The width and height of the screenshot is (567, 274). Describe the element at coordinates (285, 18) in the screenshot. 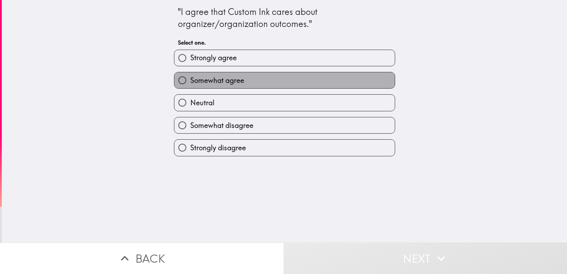

I see `div: "I agree that Custom Ink cares about organizer/organization outcomes."` at that location.